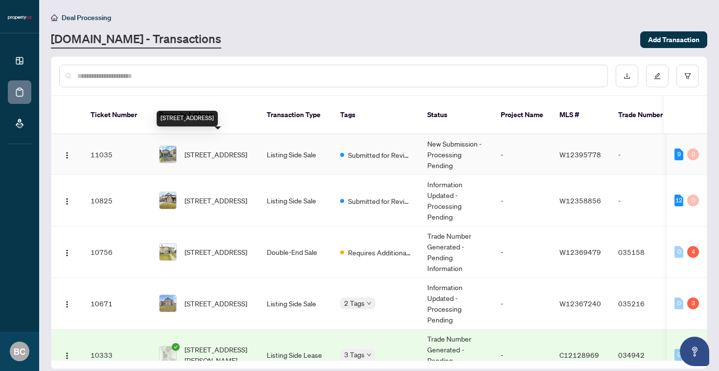  Describe the element at coordinates (176, 347) in the screenshot. I see `span: check-circle` at that location.